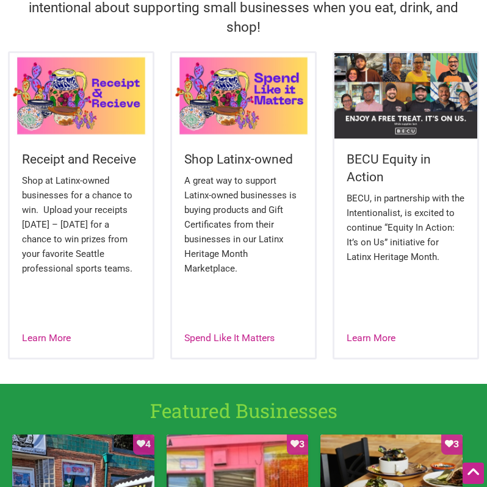  What do you see at coordinates (406, 96) in the screenshot?
I see `img: Equity in Action - Latinx Heritage Month` at bounding box center [406, 96].